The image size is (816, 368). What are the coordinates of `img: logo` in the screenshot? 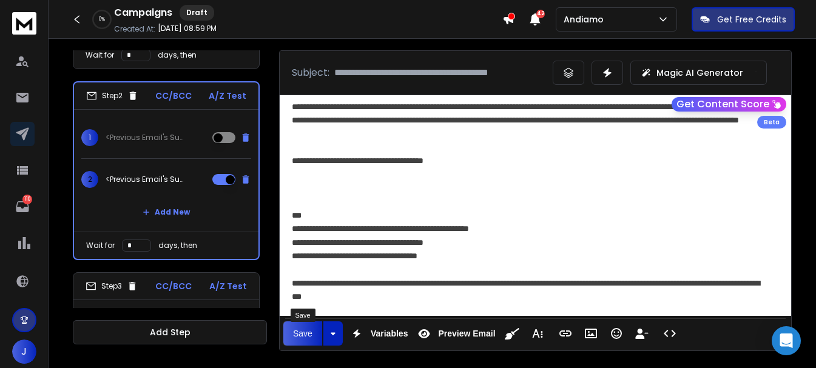 It's located at (24, 23).